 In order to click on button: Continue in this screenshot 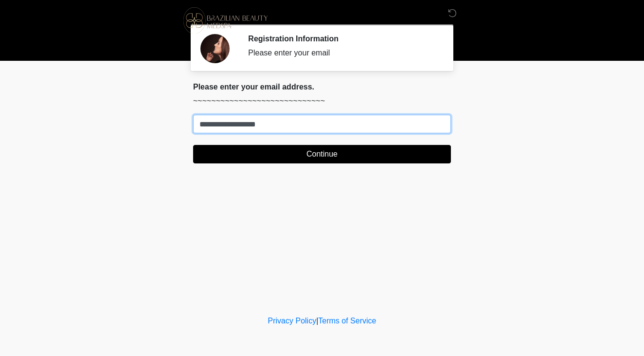, I will do `click(322, 154)`.